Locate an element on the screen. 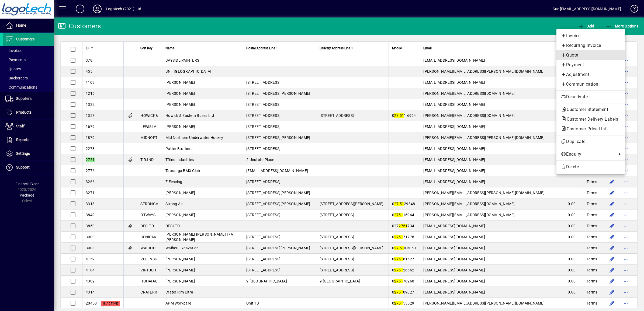  button: Deactivate customer is located at coordinates (591, 97).